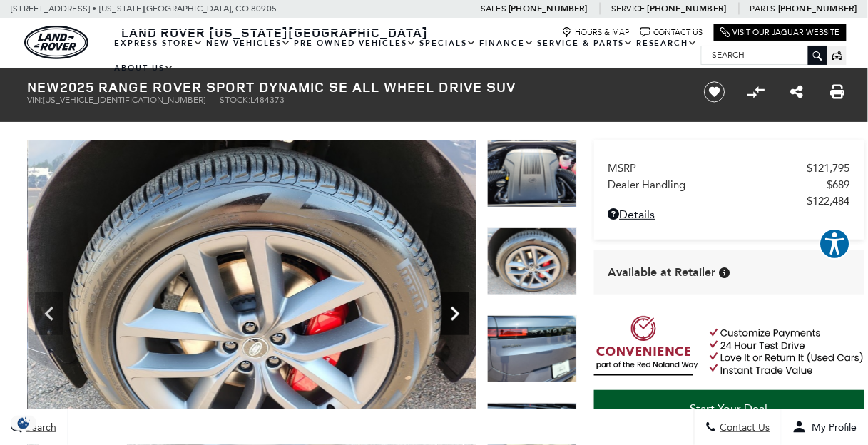  I want to click on a: Service & Parts, so click(584, 43).